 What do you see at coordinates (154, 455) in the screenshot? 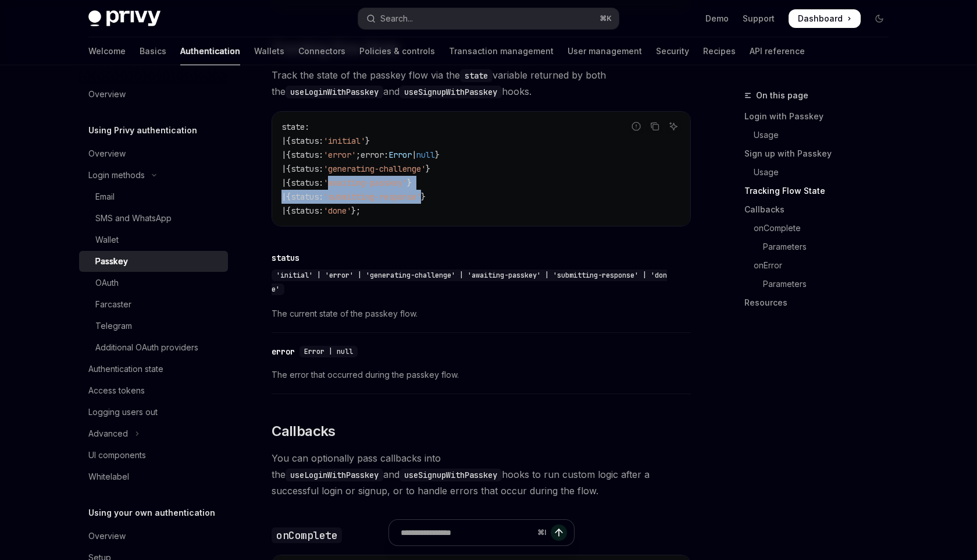
I see `a: UI components` at bounding box center [154, 455].